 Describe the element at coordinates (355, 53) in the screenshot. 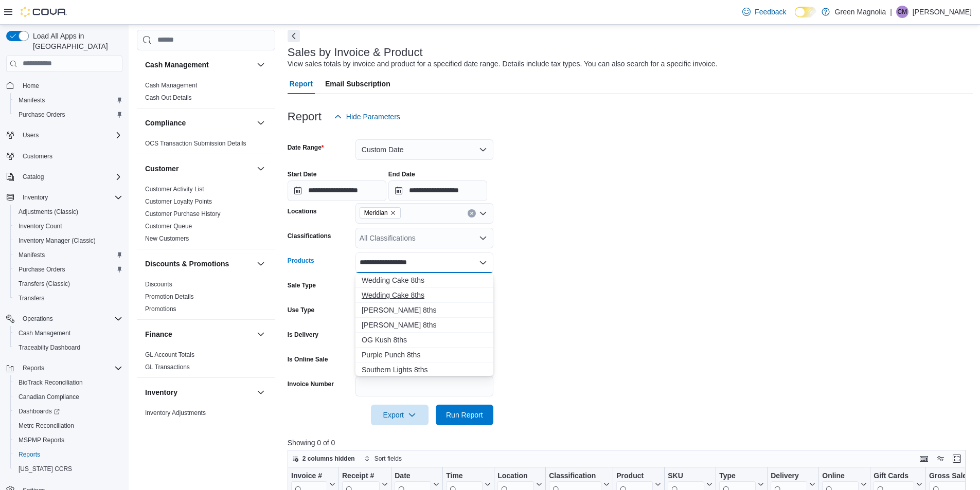

I see `h3: Sales by Invoice & Product` at that location.